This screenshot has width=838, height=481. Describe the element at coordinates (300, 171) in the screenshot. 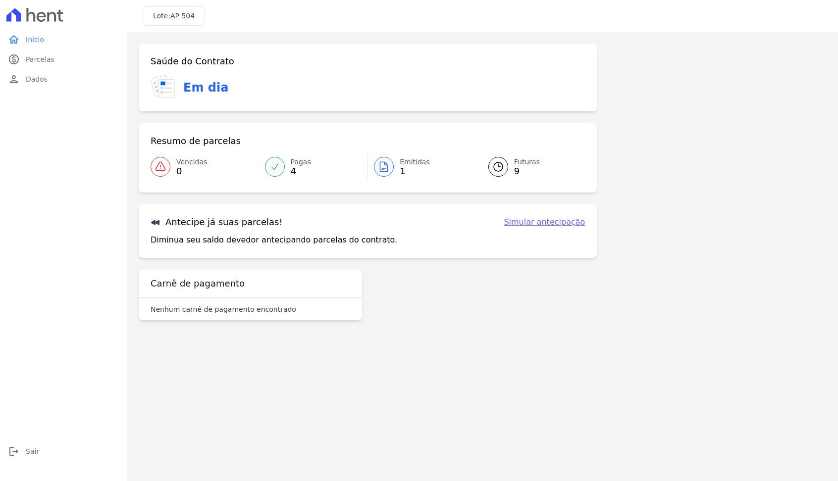

I see `span: 4` at that location.